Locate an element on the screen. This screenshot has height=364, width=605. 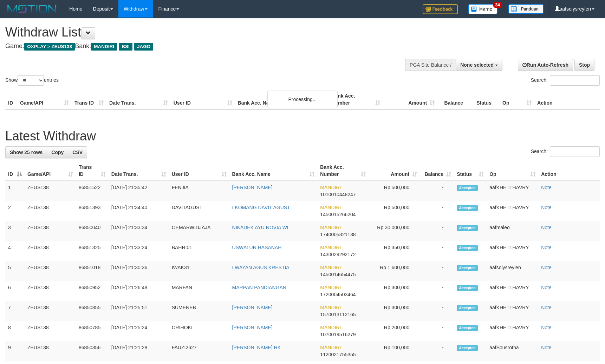
span: Copy 1740005321138 to clipboard is located at coordinates (337, 234).